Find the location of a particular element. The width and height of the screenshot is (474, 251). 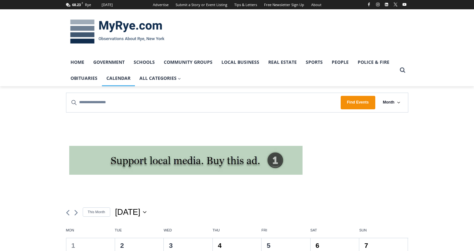

span: Sat is located at coordinates (335, 230).